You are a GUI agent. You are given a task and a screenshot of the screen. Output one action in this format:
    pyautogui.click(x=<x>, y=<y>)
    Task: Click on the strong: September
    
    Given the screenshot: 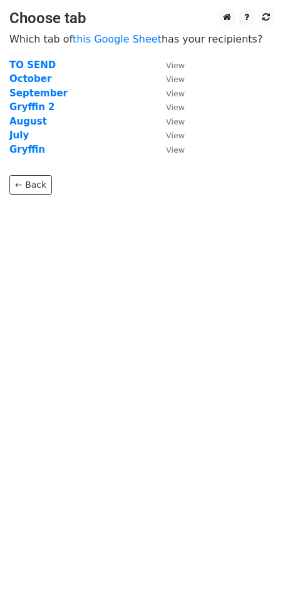 What is the action you would take?
    pyautogui.click(x=38, y=93)
    